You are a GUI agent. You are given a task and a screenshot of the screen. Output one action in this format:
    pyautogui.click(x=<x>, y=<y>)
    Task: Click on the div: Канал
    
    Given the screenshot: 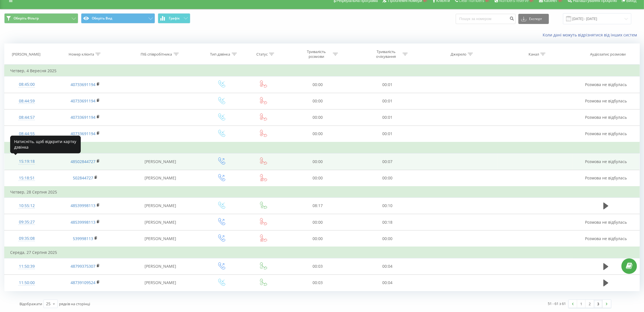 What is the action you would take?
    pyautogui.click(x=534, y=54)
    